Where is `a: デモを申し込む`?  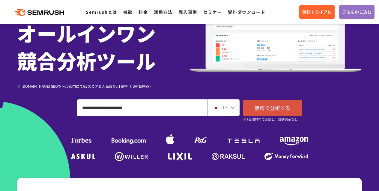 a: デモを申し込む is located at coordinates (357, 12).